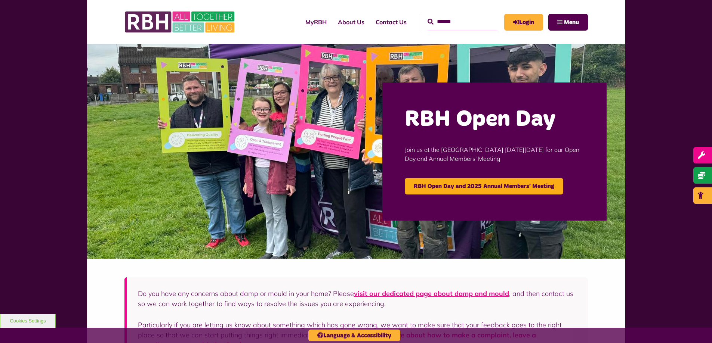 The height and width of the screenshot is (343, 712). I want to click on span: Menu, so click(571, 22).